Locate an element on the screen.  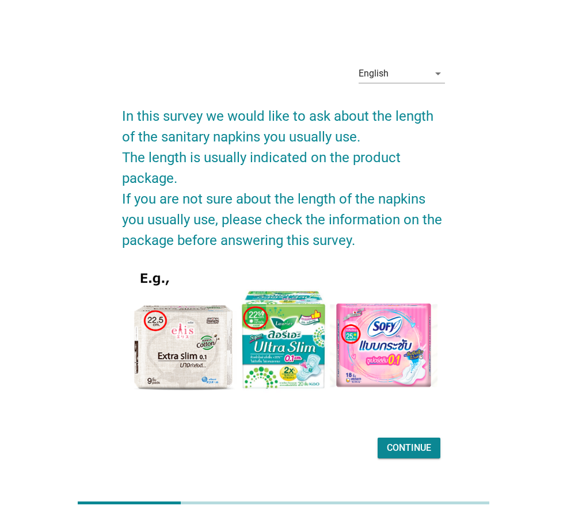
button: Continue is located at coordinates (408, 448).